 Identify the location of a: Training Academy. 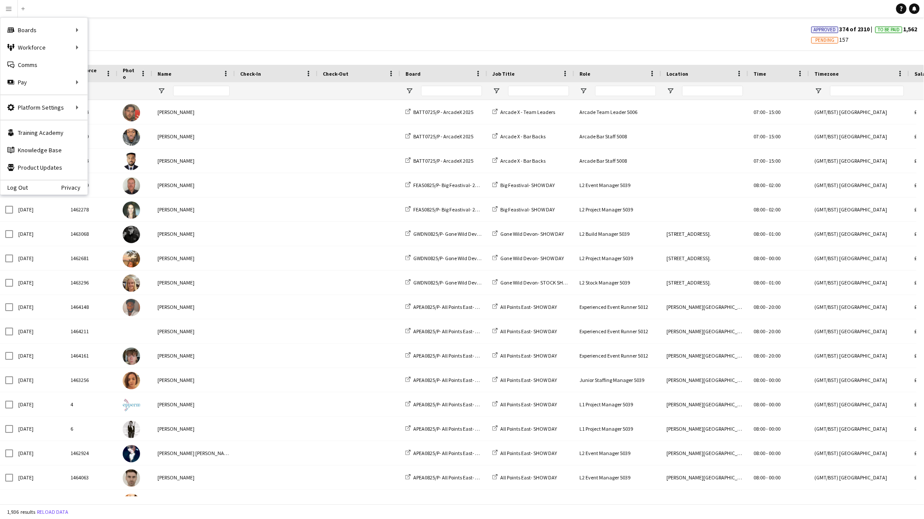
(44, 133).